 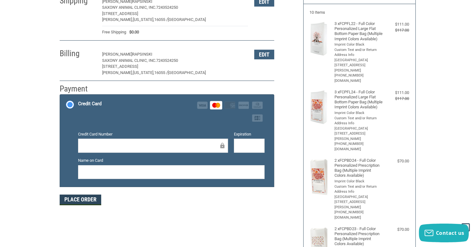 I want to click on label: Name on Card, so click(x=171, y=161).